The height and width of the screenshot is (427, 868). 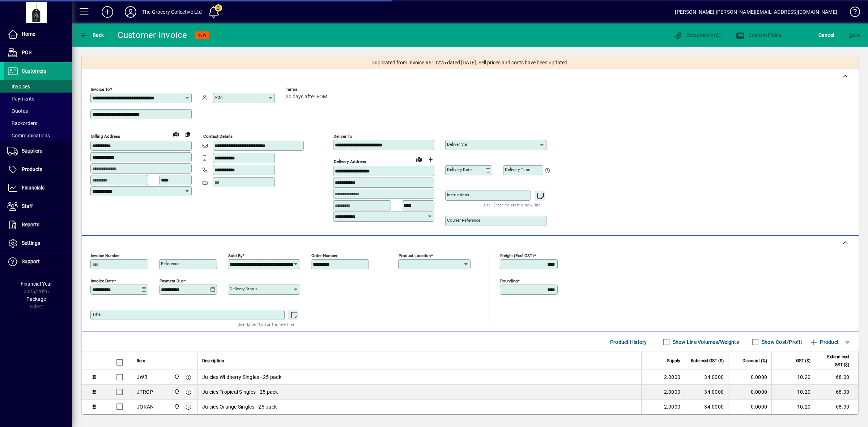 What do you see at coordinates (457, 144) in the screenshot?
I see `mat-label: Deliver via` at bounding box center [457, 144].